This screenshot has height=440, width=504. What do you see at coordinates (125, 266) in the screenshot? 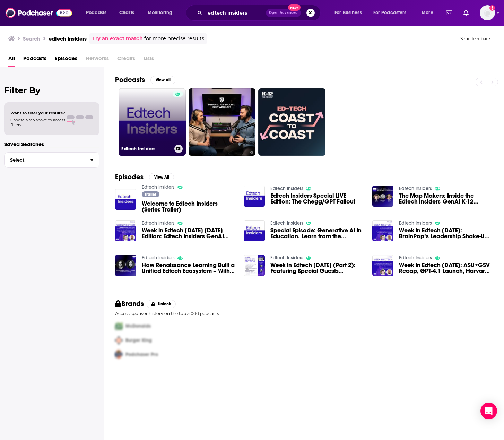
I see `img: How Renaissance Learning Built a Unified Edtech Ecosystem – With Eric Swanson & Storey Sitwala` at bounding box center [125, 266].